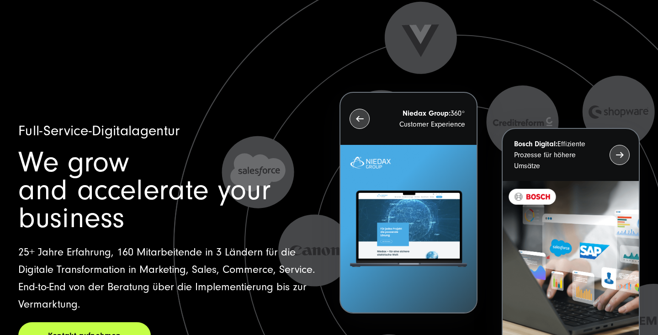 This screenshot has width=658, height=335. Describe the element at coordinates (553, 155) in the screenshot. I see `p: Effiziente Prozesse für höhere Umsätze` at that location.